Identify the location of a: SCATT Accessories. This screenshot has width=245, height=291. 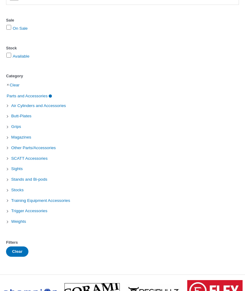
(29, 158).